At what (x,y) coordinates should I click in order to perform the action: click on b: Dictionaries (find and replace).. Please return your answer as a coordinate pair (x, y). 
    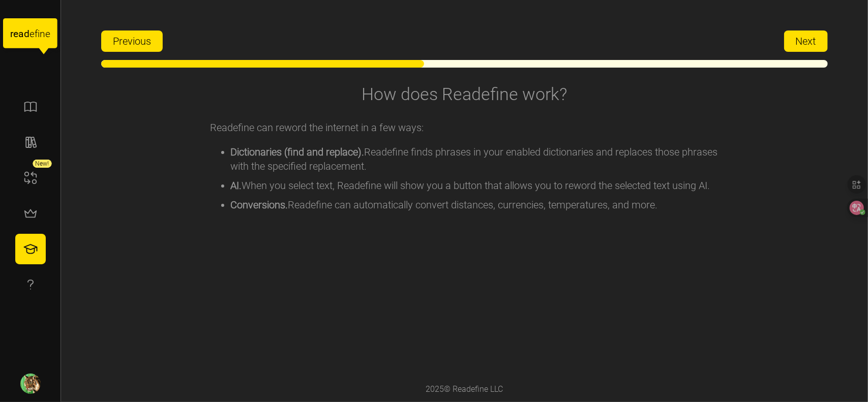
    Looking at the image, I should click on (297, 152).